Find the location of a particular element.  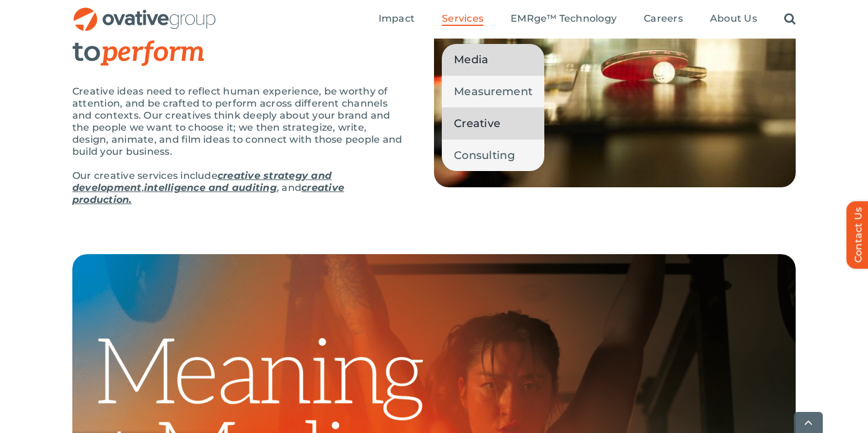

span: Careers is located at coordinates (663, 19).